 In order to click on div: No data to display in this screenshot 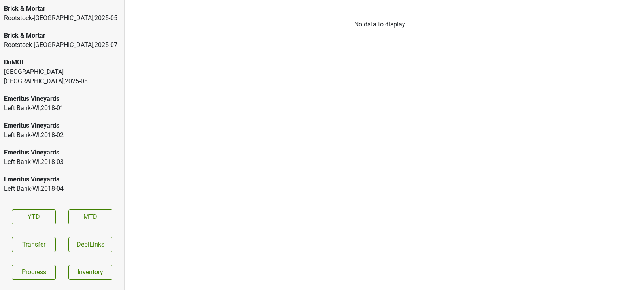, I will do `click(380, 25)`.